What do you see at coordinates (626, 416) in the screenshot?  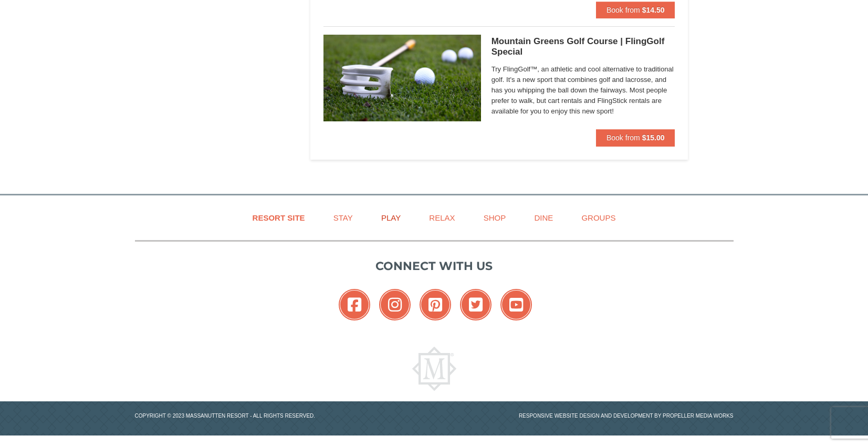 I see `a: Responsive website design and development by Propeller Media Works` at bounding box center [626, 416].